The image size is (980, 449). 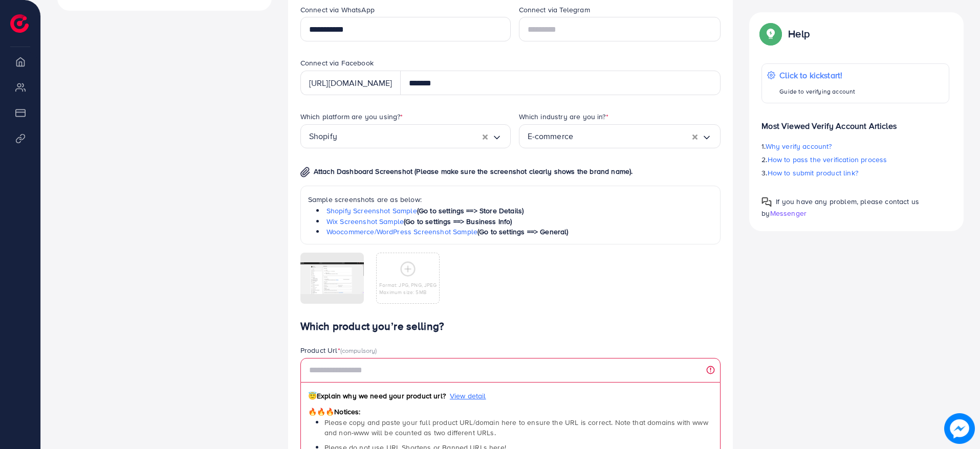 I want to click on label: Product Url, so click(x=339, y=351).